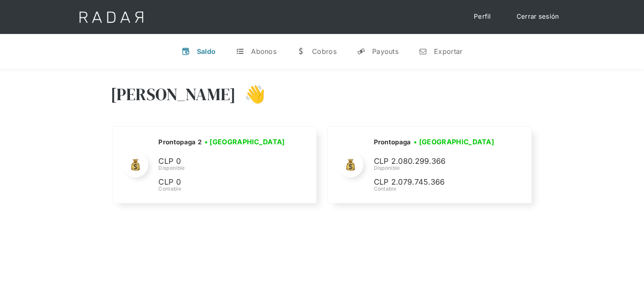  I want to click on div: v, so click(186, 51).